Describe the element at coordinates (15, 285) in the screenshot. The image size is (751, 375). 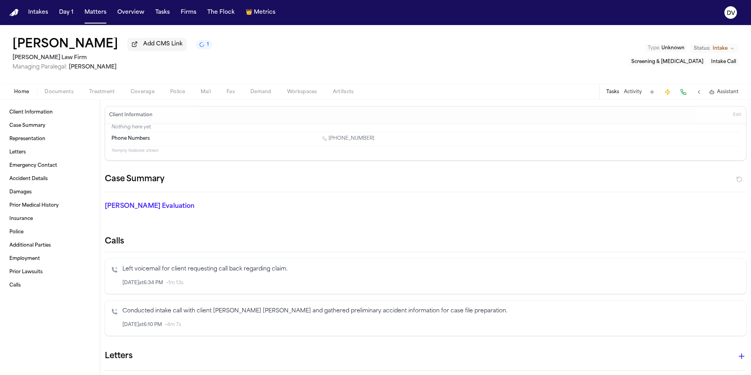
I see `span: Calls` at that location.